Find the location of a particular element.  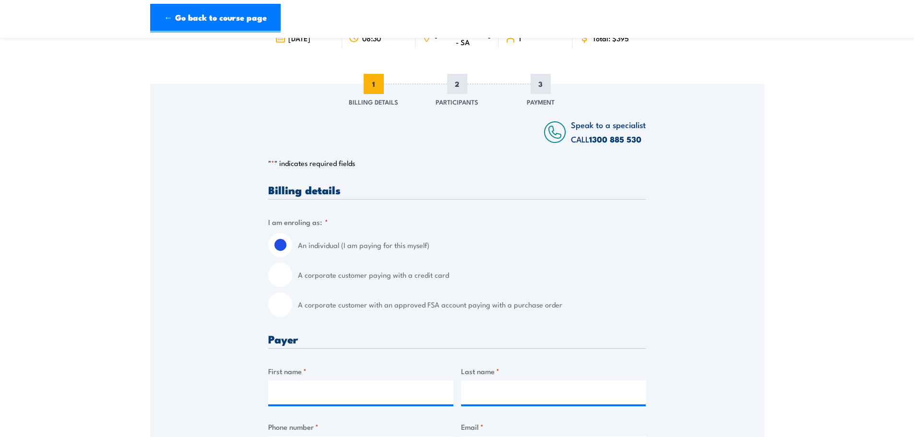

a: 1300 885 530 is located at coordinates (615, 139).